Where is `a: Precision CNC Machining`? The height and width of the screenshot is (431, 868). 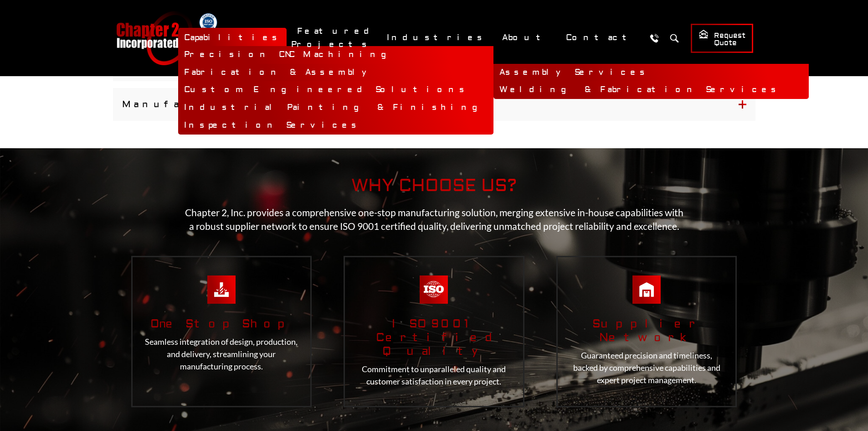 a: Precision CNC Machining is located at coordinates (336, 55).